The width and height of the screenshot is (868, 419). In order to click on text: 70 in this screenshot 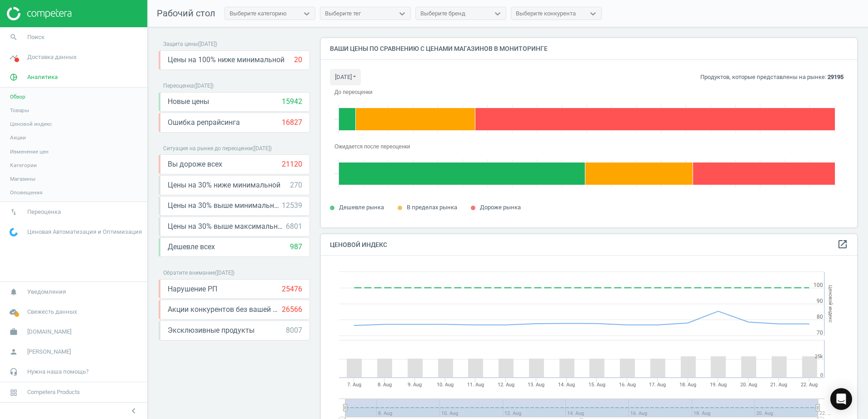, I will do `click(819, 333)`.